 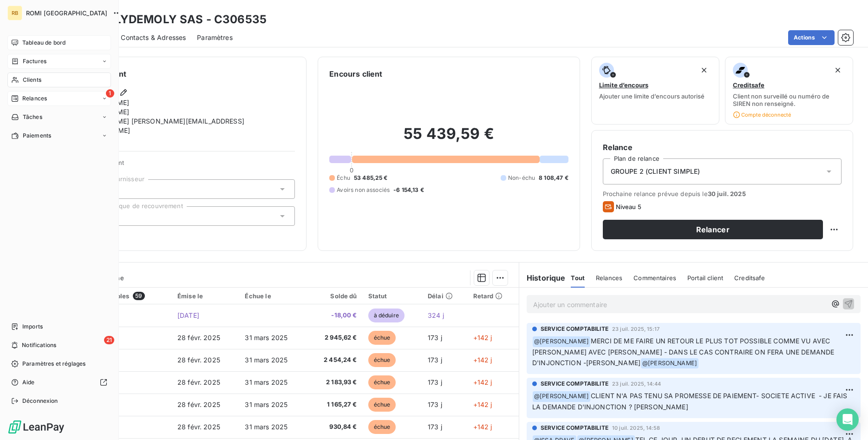 I want to click on span: Portail client, so click(x=704, y=278).